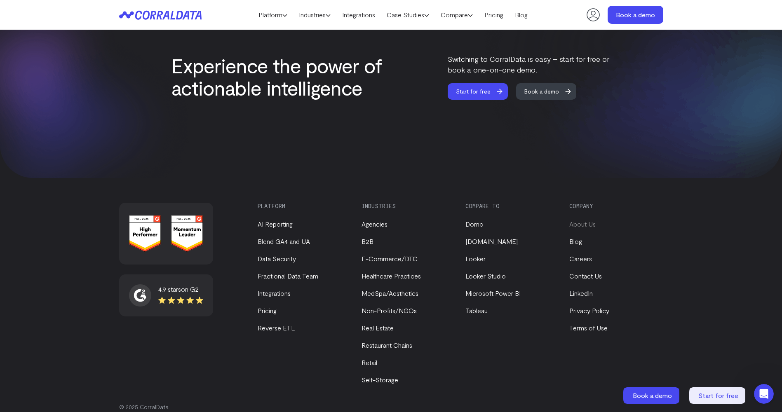 Image resolution: width=782 pixels, height=412 pixels. I want to click on a: 4.9 starson G2, so click(166, 296).